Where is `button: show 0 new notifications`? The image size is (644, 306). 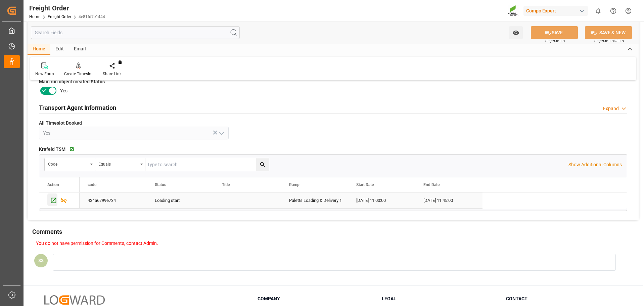
button: show 0 new notifications is located at coordinates (598, 11).